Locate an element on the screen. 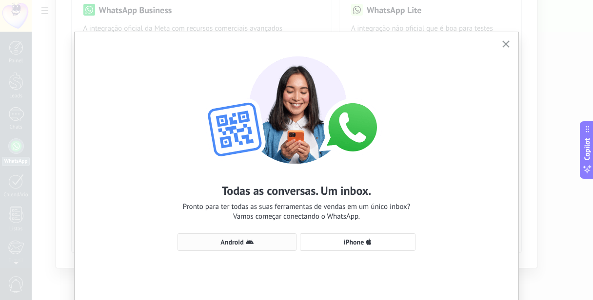 The height and width of the screenshot is (300, 593). span: Pronto para ter todas as suas ferramentas de vendas em um único inbox? Vamos começar conectando o... is located at coordinates (296, 212).